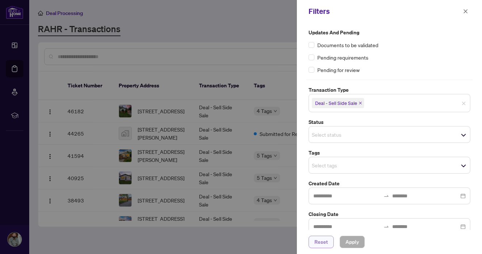 Image resolution: width=482 pixels, height=254 pixels. I want to click on span: Pending requirements, so click(343, 57).